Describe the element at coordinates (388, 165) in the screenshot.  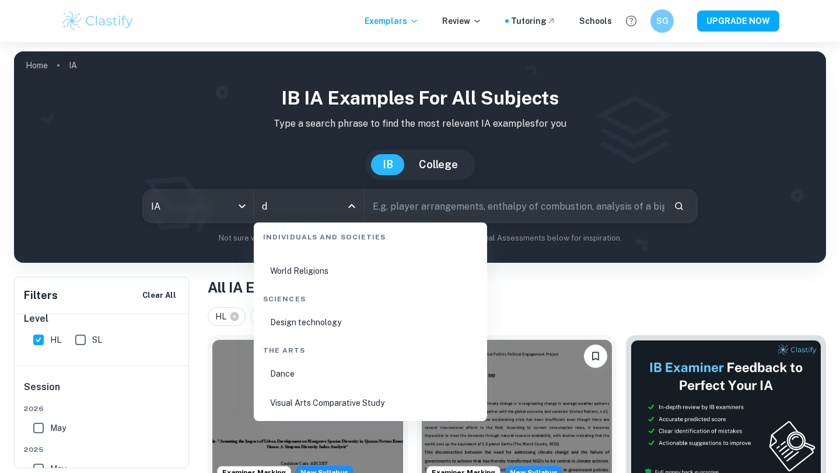
I see `button: IB` at that location.